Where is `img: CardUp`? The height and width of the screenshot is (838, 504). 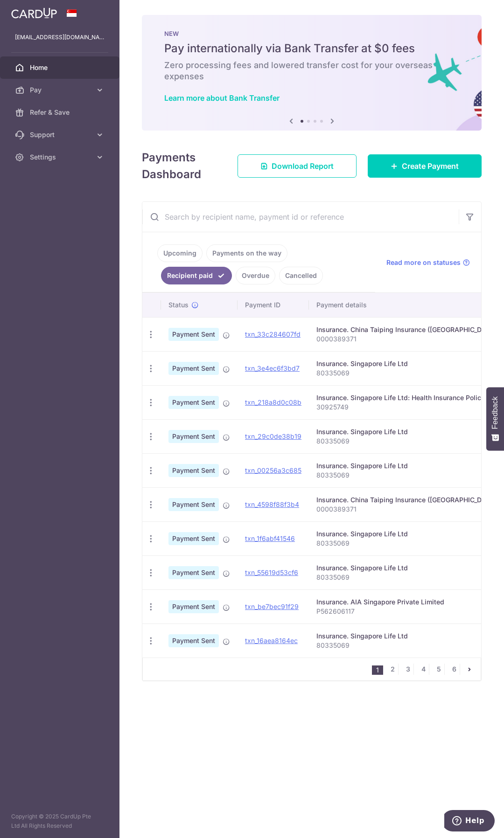 img: CardUp is located at coordinates (34, 13).